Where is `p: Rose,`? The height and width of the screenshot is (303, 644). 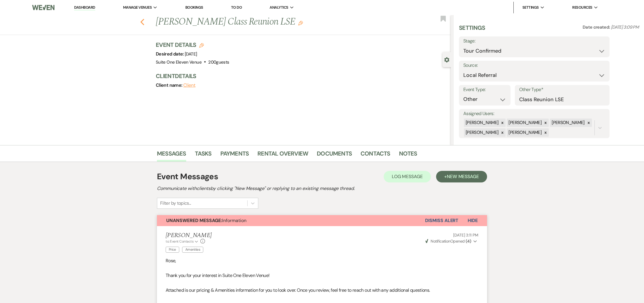
p: Rose, is located at coordinates (322, 261).